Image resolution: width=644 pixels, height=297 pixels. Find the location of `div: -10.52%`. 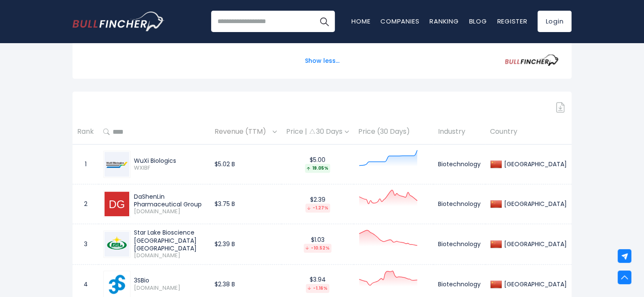

div: -10.52% is located at coordinates (317, 248).